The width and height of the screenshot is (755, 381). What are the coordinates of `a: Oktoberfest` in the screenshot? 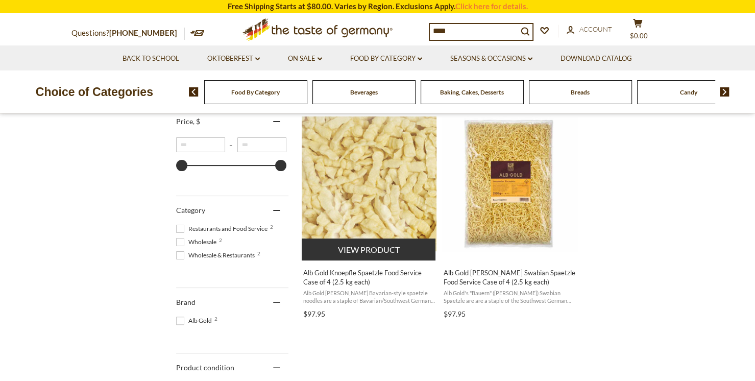 It's located at (233, 59).